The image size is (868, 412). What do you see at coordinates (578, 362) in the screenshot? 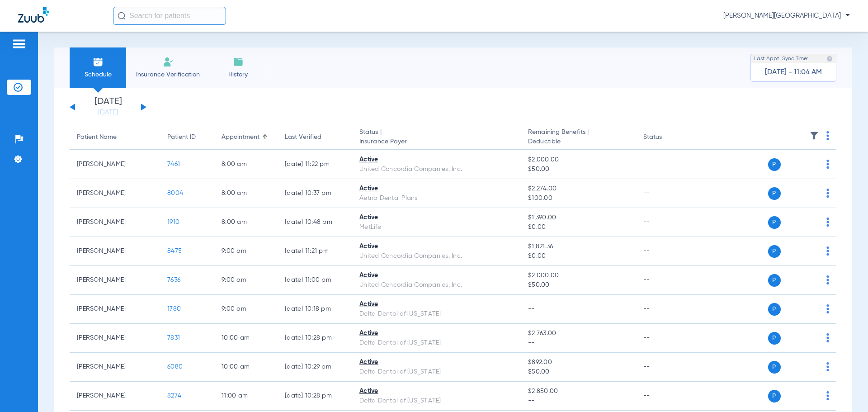
I see `span: $892.00` at bounding box center [578, 362].